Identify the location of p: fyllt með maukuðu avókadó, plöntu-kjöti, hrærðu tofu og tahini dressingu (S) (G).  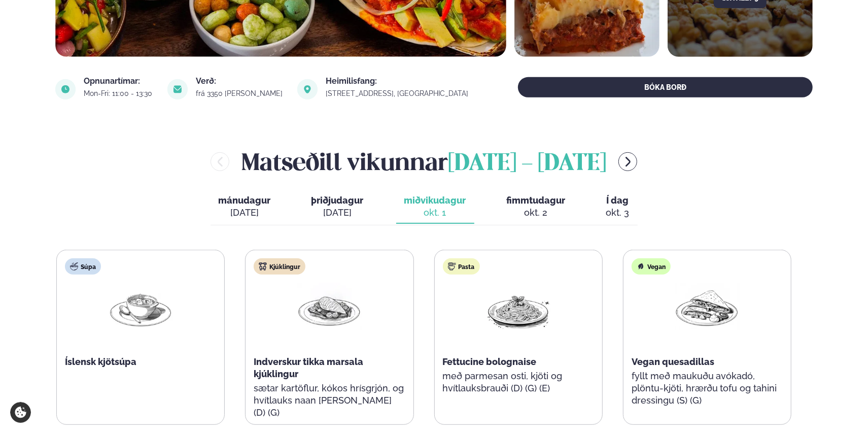
(707, 389).